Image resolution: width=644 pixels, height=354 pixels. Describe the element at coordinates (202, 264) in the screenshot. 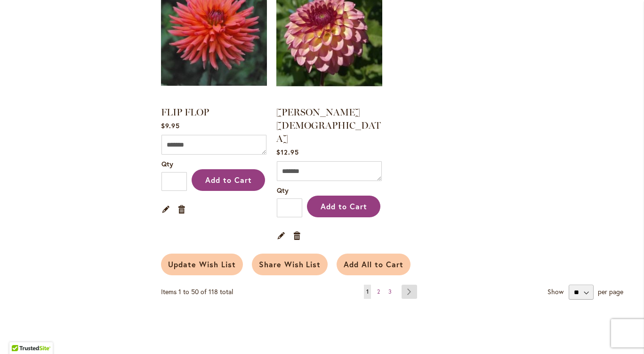

I see `span: Update Wish List` at that location.